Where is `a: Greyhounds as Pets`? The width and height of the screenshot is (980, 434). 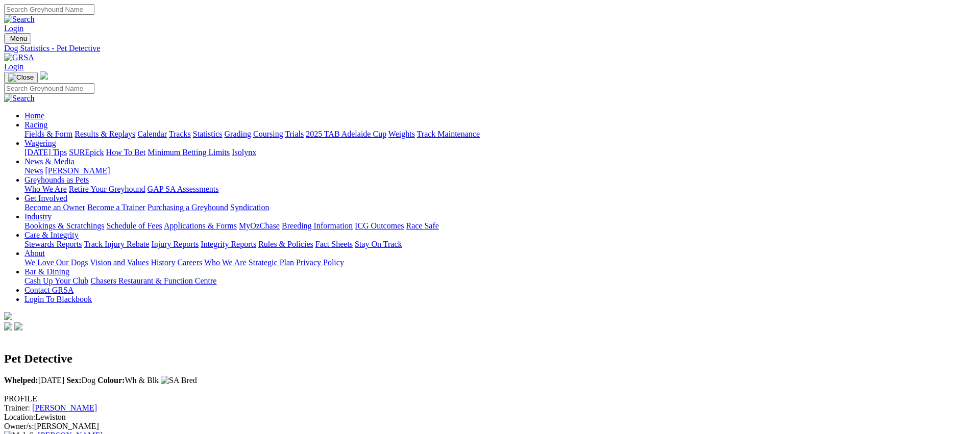
a: Greyhounds as Pets is located at coordinates (56, 179).